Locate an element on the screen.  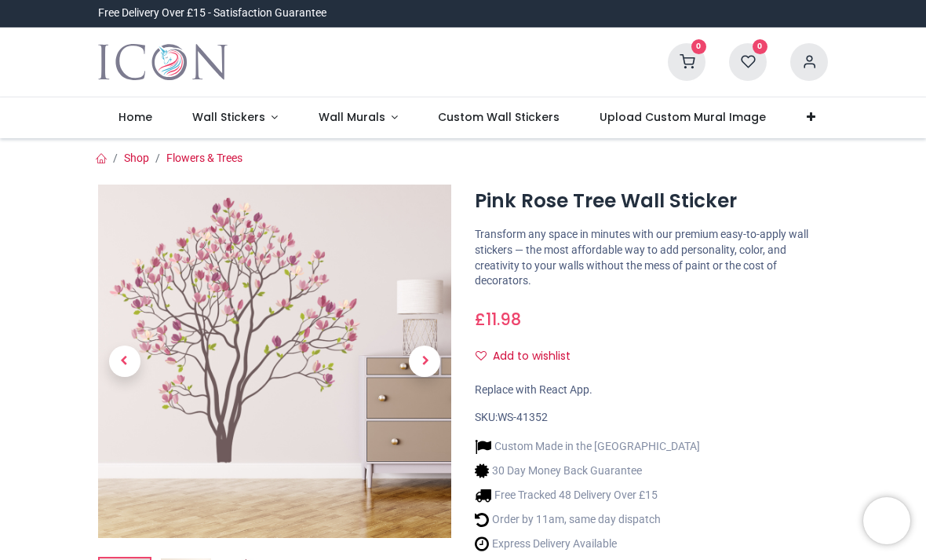
a: Wall Murals is located at coordinates (358, 118).